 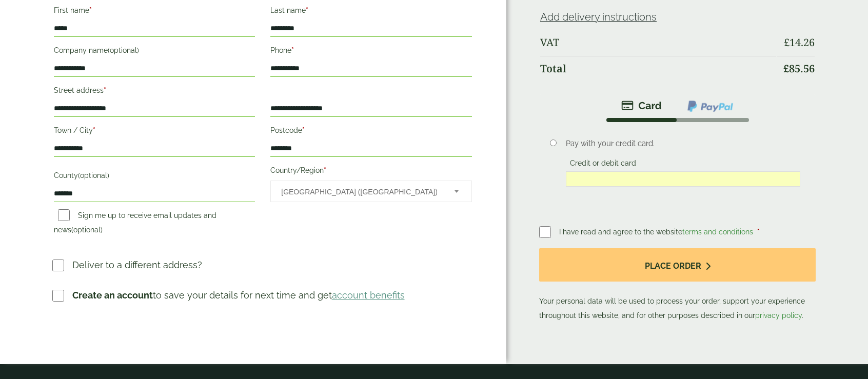 What do you see at coordinates (710, 106) in the screenshot?
I see `img: ppcp-gateway.png` at bounding box center [710, 106].